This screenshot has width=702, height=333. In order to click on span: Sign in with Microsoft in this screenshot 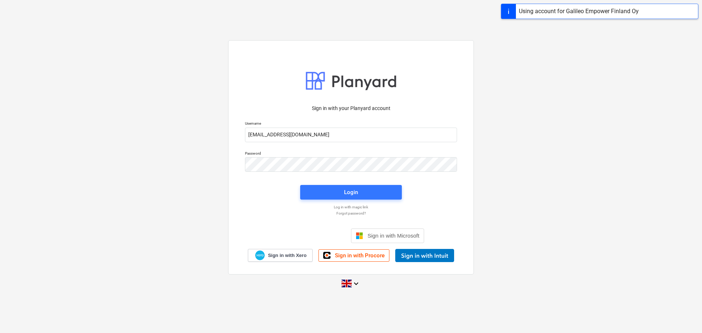, I will do `click(393, 235)`.